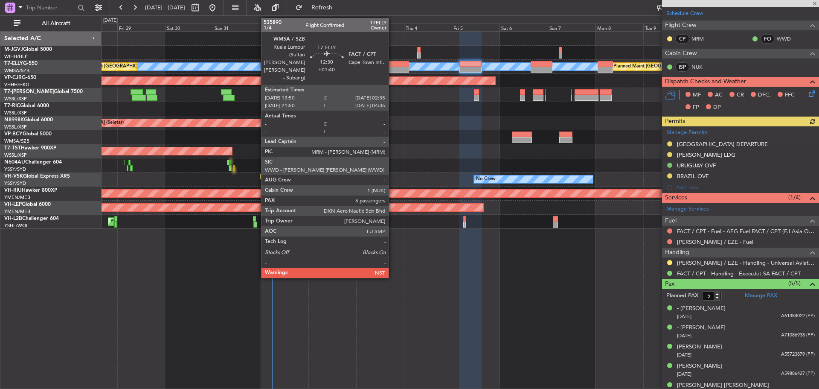 The height and width of the screenshot is (389, 819). Describe the element at coordinates (786, 39) in the screenshot. I see `a: WWD` at that location.